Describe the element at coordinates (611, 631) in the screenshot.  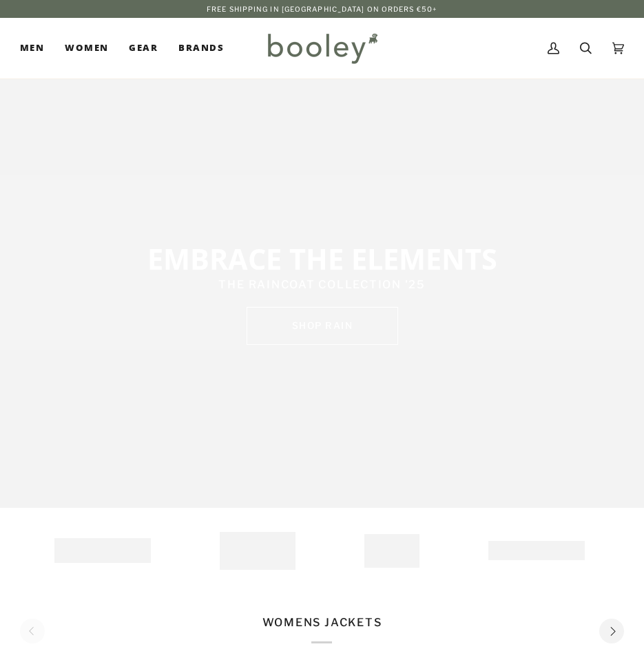
I see `button: Next` at that location.